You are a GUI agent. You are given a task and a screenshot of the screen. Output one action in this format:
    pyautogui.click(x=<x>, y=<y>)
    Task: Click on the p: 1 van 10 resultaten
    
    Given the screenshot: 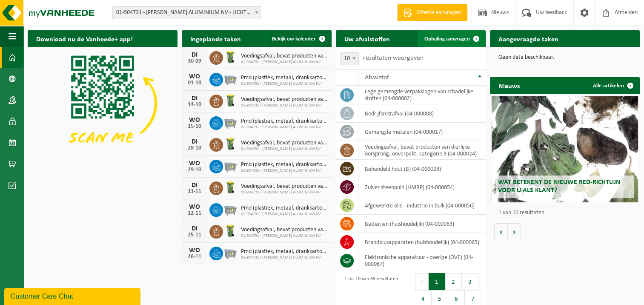 What is the action you would take?
    pyautogui.click(x=567, y=213)
    